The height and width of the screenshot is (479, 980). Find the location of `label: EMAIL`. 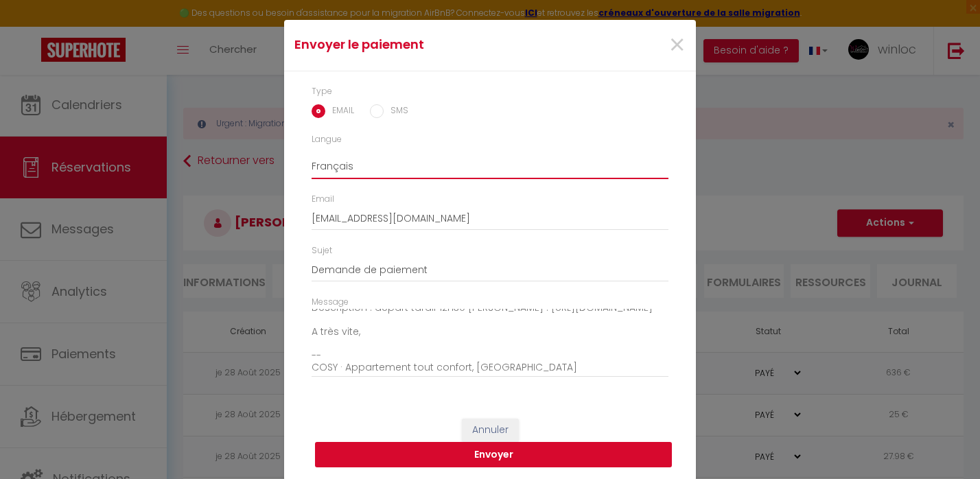

label: EMAIL is located at coordinates (340, 112).